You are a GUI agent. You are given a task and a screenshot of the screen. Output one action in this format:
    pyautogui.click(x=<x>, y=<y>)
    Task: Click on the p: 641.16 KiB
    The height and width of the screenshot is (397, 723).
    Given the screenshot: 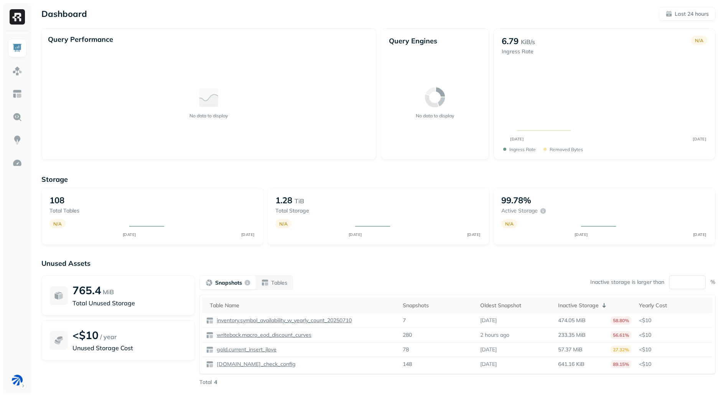 What is the action you would take?
    pyautogui.click(x=571, y=364)
    